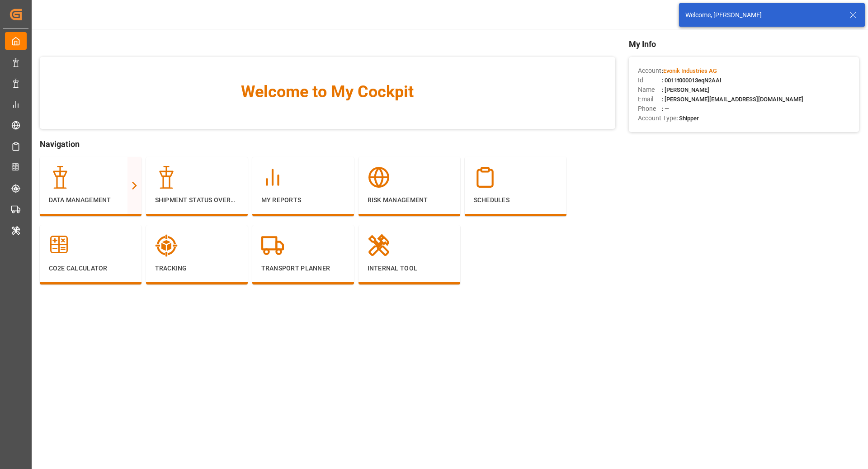 The height and width of the screenshot is (469, 868). Describe the element at coordinates (692, 80) in the screenshot. I see `span: : 0011t000013eqN2AAI` at that location.